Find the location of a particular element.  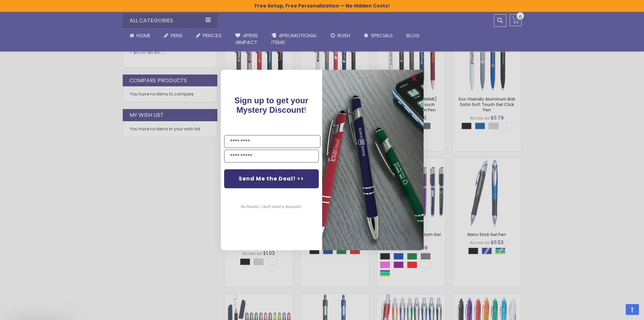

img: 081b18bf-2f98-4675-a917-09431eb06994.jpeg is located at coordinates (373, 160).